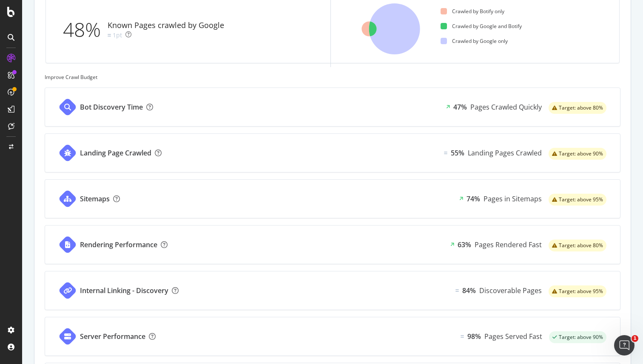  Describe the element at coordinates (113, 337) in the screenshot. I see `div: Server Performance` at that location.